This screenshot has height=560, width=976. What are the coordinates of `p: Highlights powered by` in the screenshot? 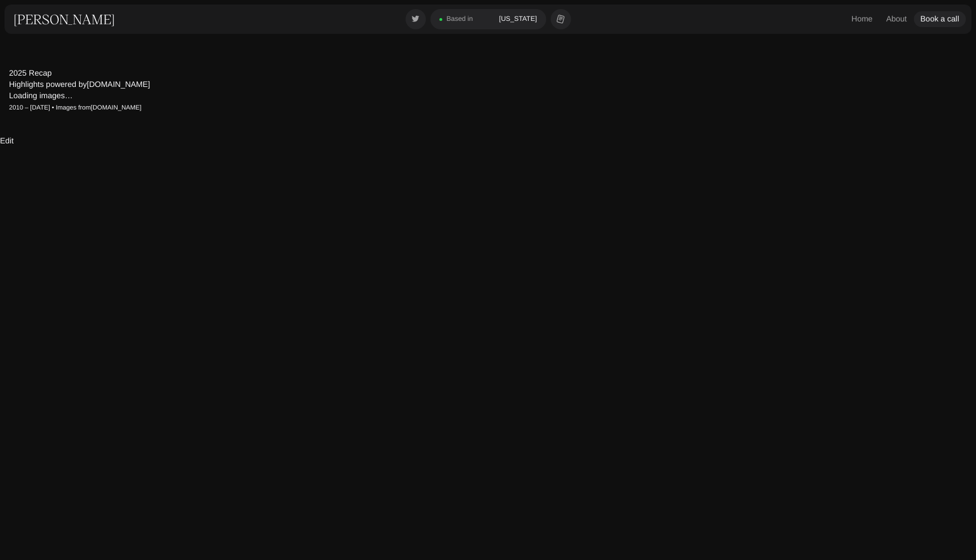 It's located at (488, 85).